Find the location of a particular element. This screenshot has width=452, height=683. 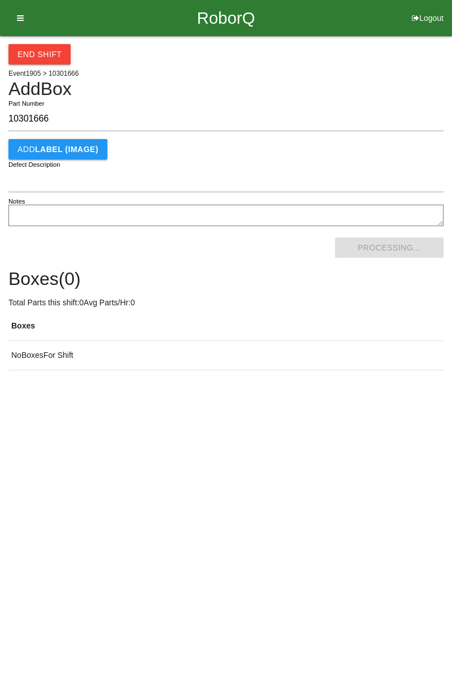

h4: Boxes ( 0 ) is located at coordinates (226, 279).